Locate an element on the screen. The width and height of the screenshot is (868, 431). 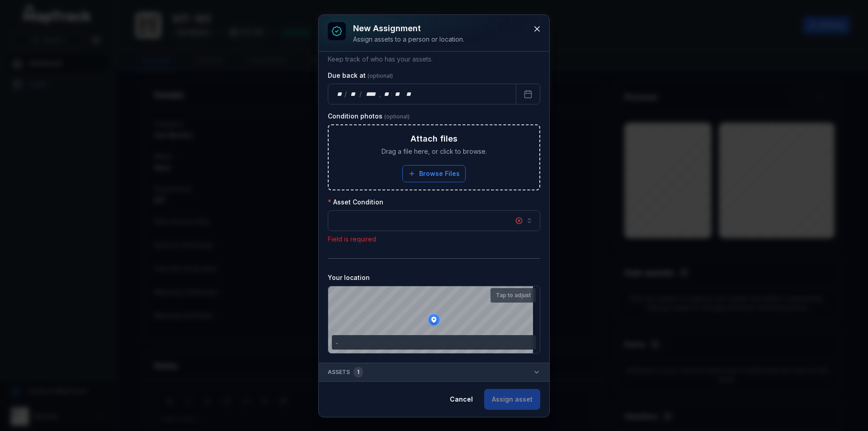
canvas: Map is located at coordinates (430, 320).